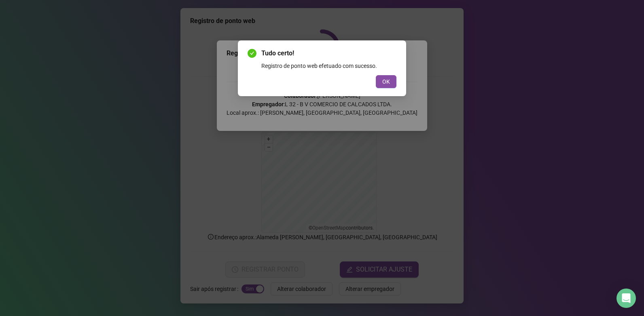 The image size is (644, 316). What do you see at coordinates (329, 53) in the screenshot?
I see `span: Tudo certo!` at bounding box center [329, 53].